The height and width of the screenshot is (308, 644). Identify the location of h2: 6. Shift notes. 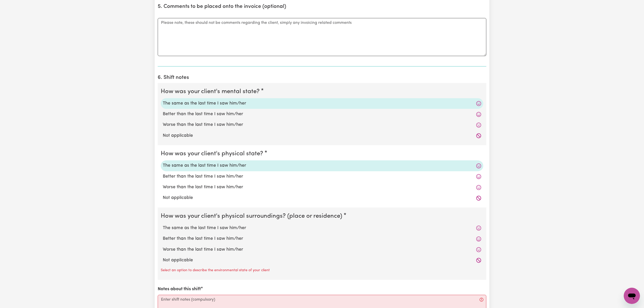
(322, 78).